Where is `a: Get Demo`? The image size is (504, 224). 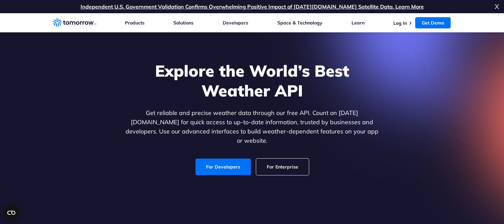
a: Get Demo is located at coordinates (432, 23).